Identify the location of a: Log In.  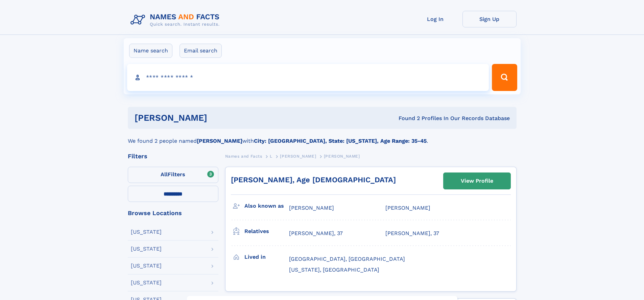
(436, 19).